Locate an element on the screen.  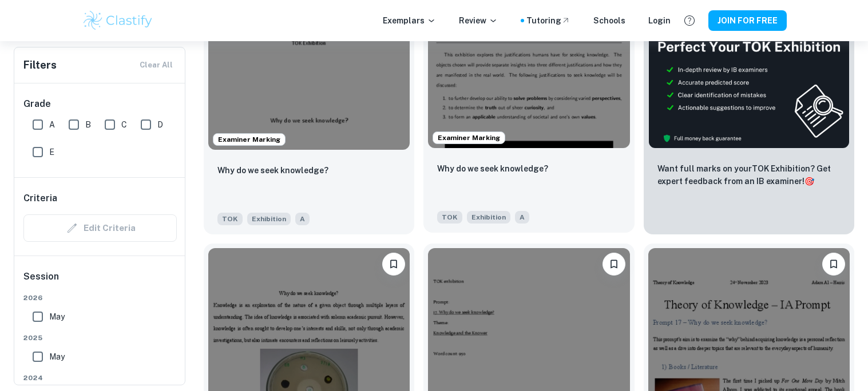
span: E is located at coordinates (52, 152).